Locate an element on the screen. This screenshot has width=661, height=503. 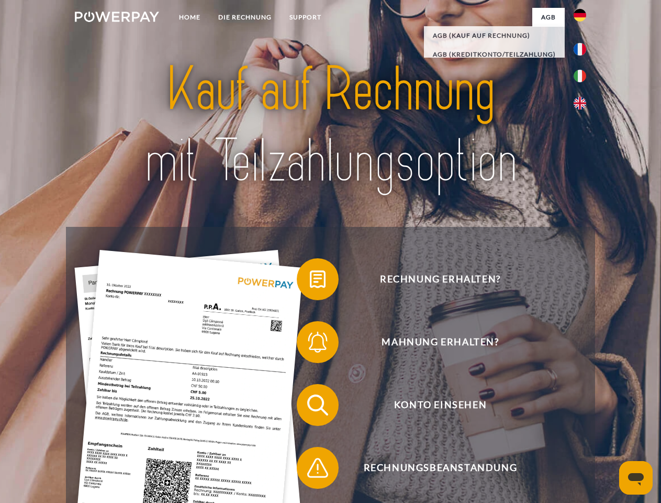
img: fr is located at coordinates (580, 49).